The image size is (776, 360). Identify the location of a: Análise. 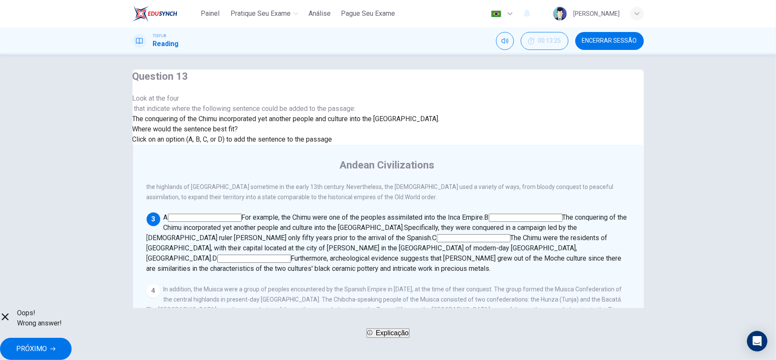
(320, 14).